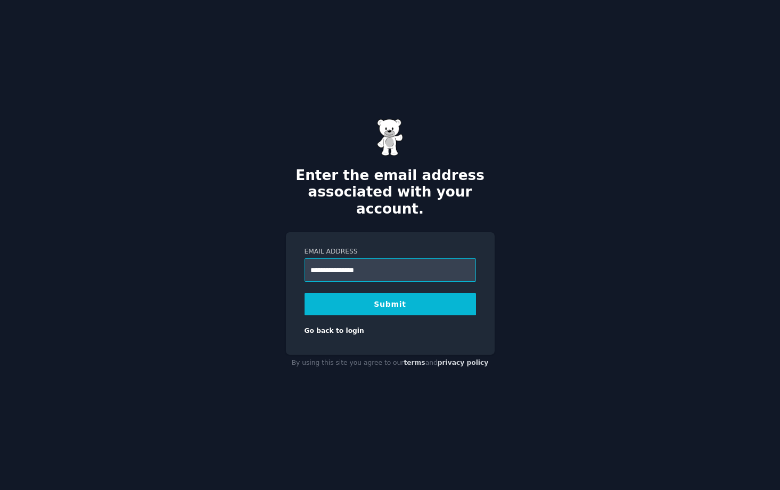  Describe the element at coordinates (390, 252) in the screenshot. I see `label: Email Address` at that location.